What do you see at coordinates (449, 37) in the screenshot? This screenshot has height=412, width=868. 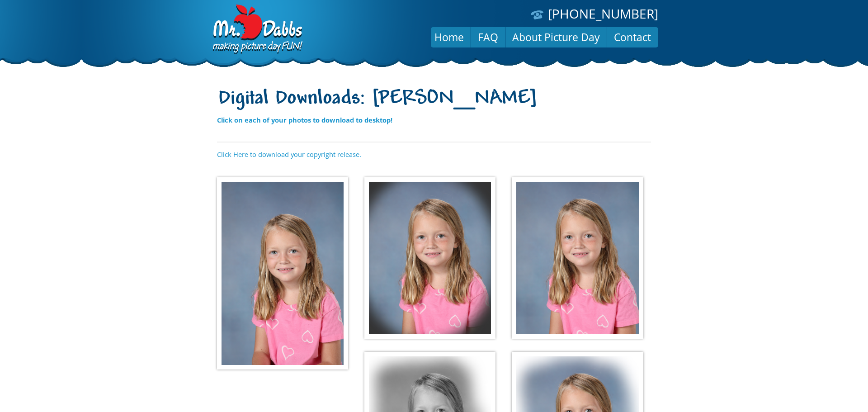 I see `a: Home` at bounding box center [449, 37].